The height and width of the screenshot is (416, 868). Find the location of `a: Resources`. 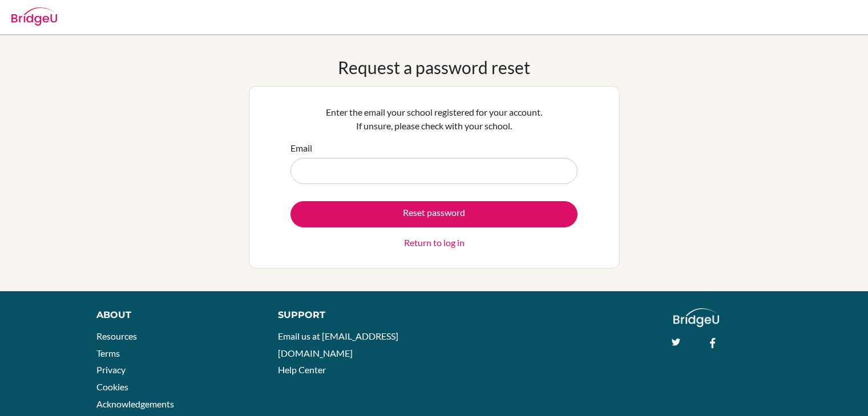

a: Resources is located at coordinates (116, 336).